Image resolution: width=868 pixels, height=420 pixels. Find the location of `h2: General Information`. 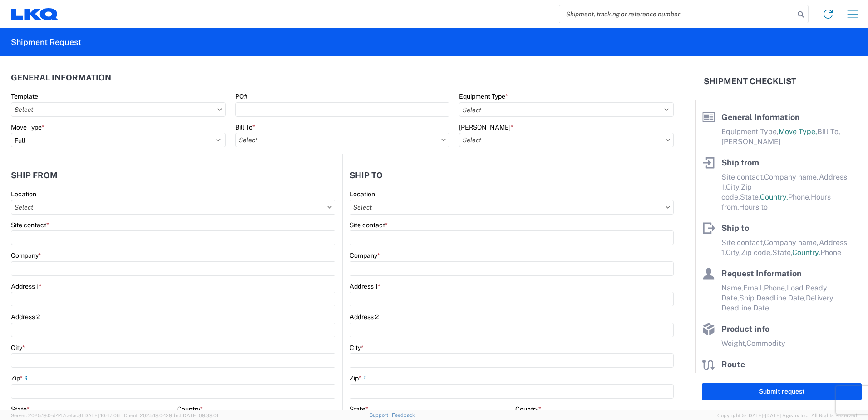

h2: General Information is located at coordinates (61, 77).